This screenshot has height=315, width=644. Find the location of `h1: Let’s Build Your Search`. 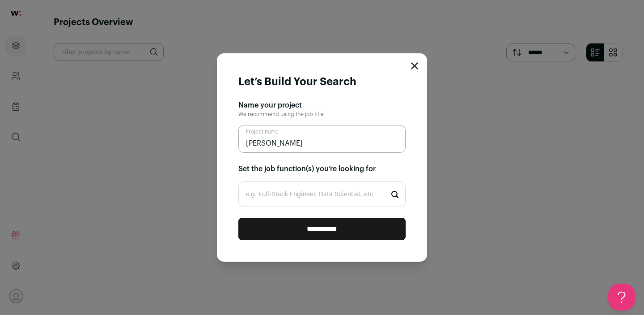

h1: Let’s Build Your Search is located at coordinates (297, 82).